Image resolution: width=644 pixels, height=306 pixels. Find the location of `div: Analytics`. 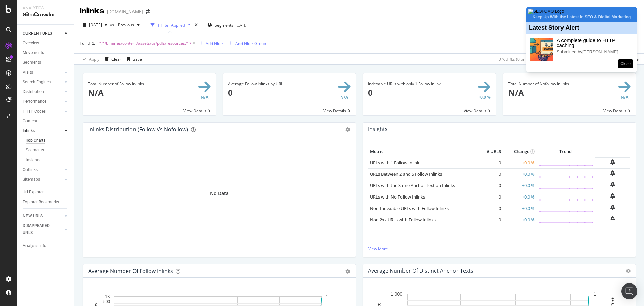

div: Analytics is located at coordinates (46, 8).